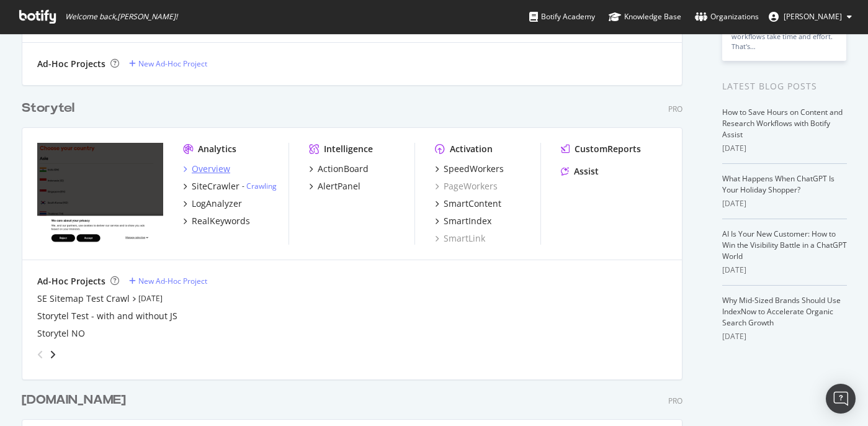 Image resolution: width=868 pixels, height=426 pixels. What do you see at coordinates (471, 149) in the screenshot?
I see `div: Activation` at bounding box center [471, 149].